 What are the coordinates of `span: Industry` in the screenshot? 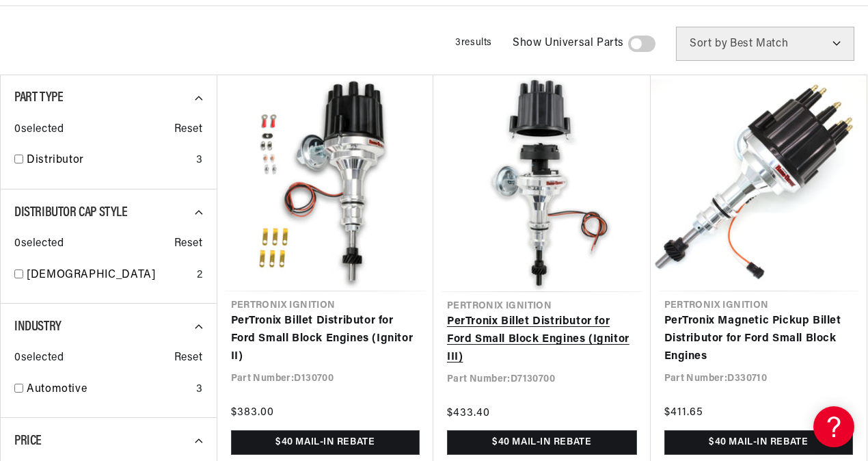 It's located at (38, 327).